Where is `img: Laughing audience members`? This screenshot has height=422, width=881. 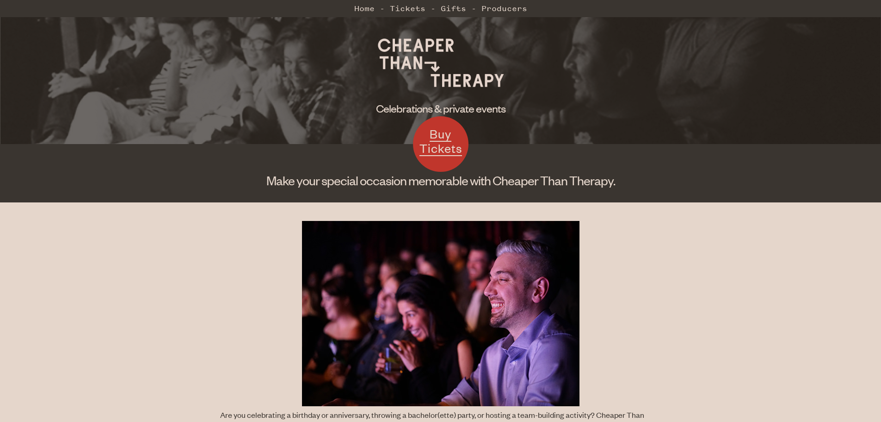
img: Laughing audience members is located at coordinates (441, 313).